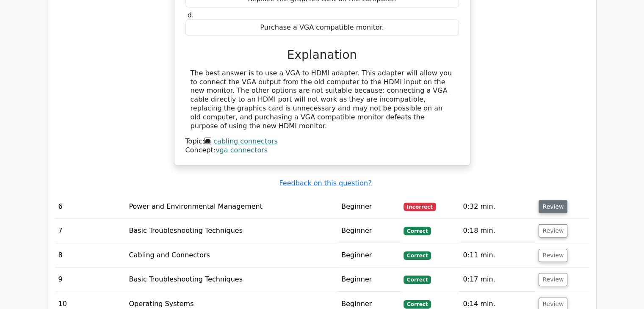 The width and height of the screenshot is (644, 309). Describe the element at coordinates (90, 206) in the screenshot. I see `td: 6` at that location.